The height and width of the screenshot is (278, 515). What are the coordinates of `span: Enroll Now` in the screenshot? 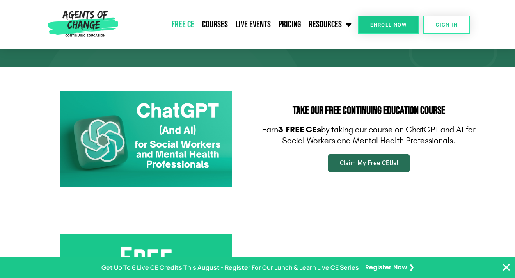 It's located at (388, 25).